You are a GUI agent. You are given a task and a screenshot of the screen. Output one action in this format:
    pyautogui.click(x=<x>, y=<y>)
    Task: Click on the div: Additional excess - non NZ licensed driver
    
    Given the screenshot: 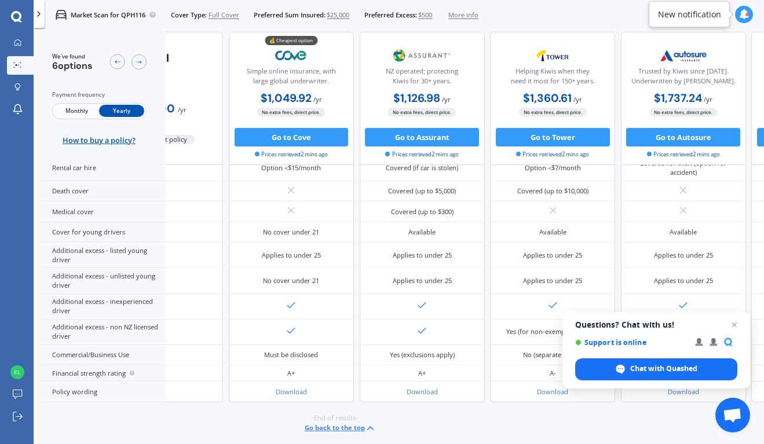 What is the action you would take?
    pyautogui.click(x=103, y=332)
    